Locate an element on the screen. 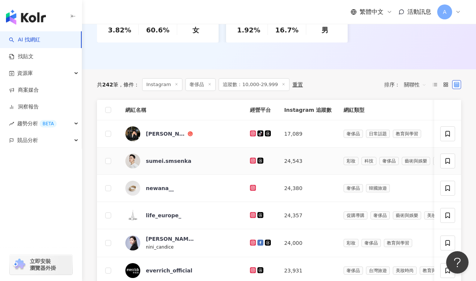  td: 24,380 is located at coordinates (308, 188).